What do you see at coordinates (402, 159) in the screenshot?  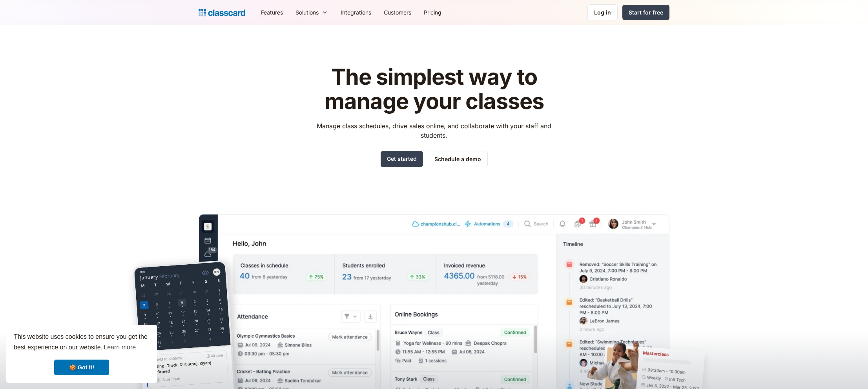 I see `a: Get started` at bounding box center [402, 159].